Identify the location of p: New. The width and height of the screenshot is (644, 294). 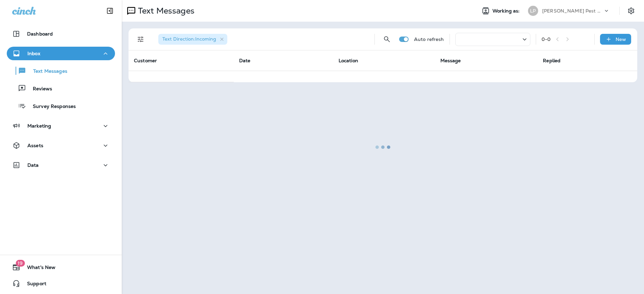
(621, 39).